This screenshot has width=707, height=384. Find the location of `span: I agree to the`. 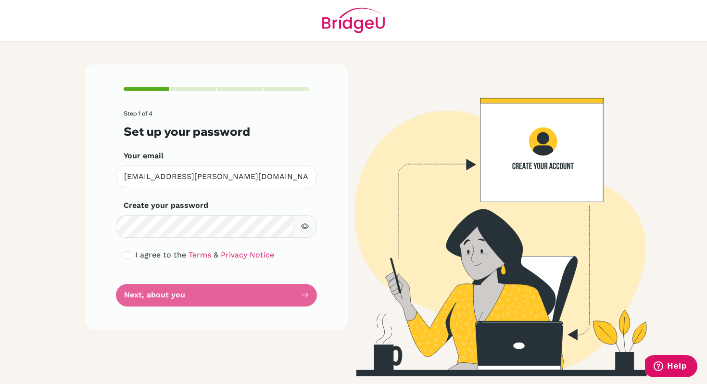

span: I agree to the is located at coordinates (161, 254).